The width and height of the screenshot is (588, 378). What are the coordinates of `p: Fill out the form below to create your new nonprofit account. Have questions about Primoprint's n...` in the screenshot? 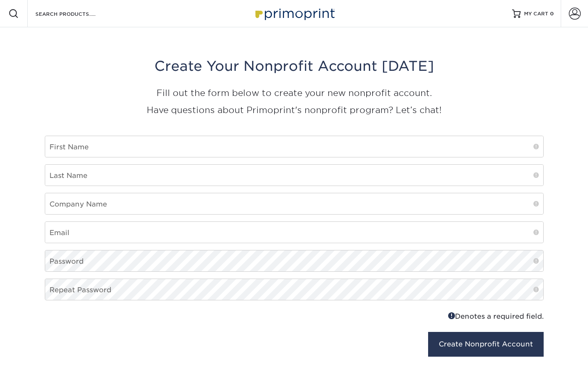 It's located at (294, 102).